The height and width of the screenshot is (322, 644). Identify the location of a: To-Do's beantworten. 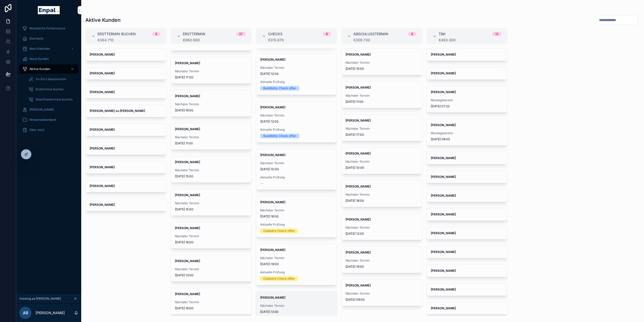
(52, 79).